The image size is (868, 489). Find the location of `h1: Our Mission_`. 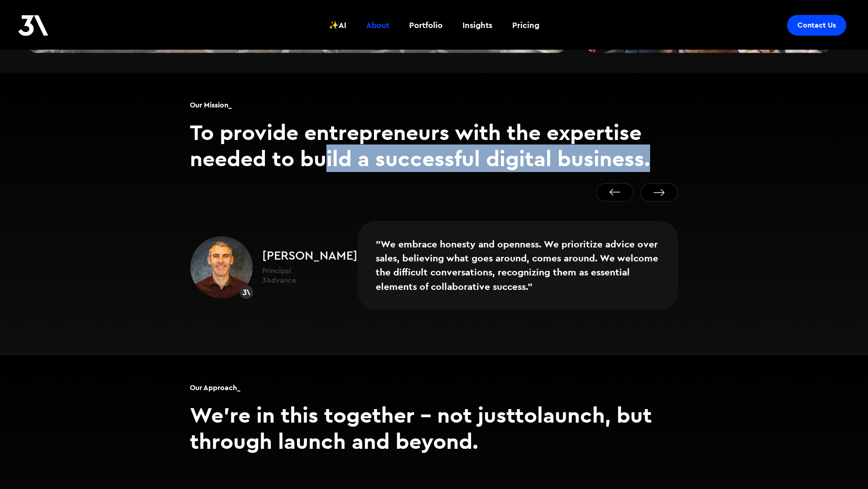

h1: Our Mission_ is located at coordinates (210, 105).